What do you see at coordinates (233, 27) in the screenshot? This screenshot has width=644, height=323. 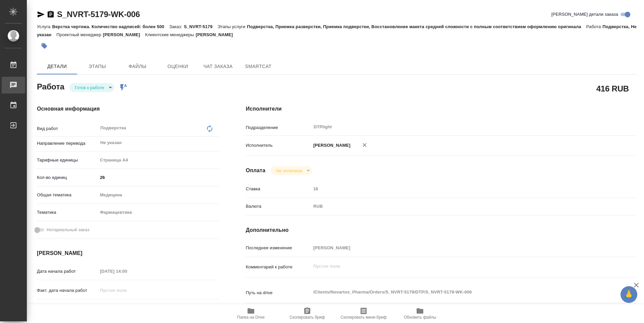 I see `p: Этапы услуги` at bounding box center [233, 27].